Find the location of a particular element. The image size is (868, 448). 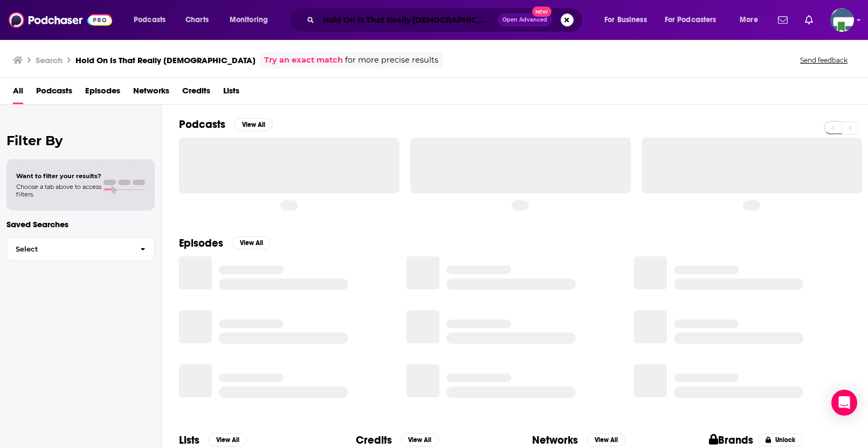

a: Episodes is located at coordinates (102, 93).